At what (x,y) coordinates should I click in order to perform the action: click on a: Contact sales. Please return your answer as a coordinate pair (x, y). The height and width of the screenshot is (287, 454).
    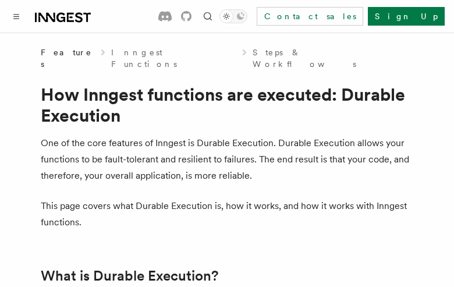
    Looking at the image, I should click on (310, 16).